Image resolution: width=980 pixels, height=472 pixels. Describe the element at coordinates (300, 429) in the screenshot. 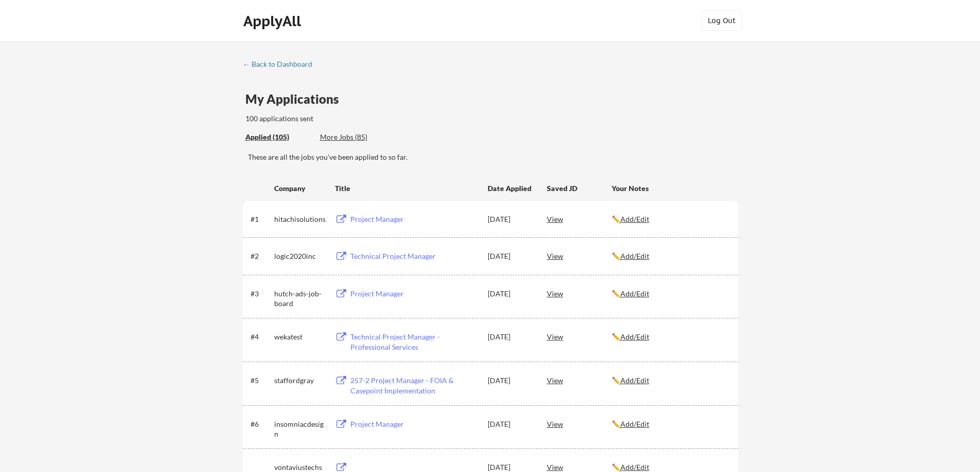

I see `div: insomniacdesign` at that location.